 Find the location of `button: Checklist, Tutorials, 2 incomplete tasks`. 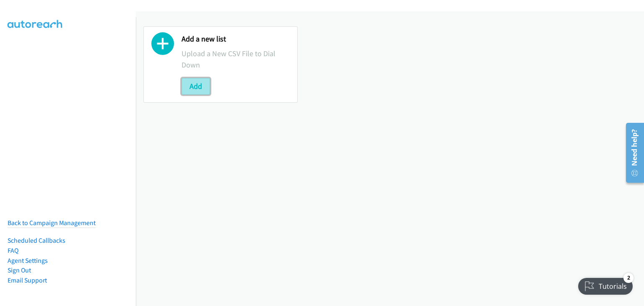

button: Checklist, Tutorials, 2 incomplete tasks is located at coordinates (32, 17).